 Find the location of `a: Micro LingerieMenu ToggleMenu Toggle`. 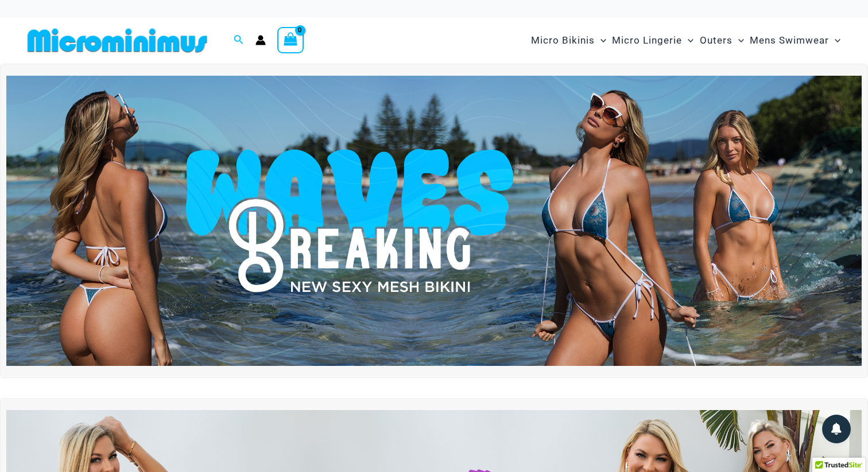

a: Micro LingerieMenu ToggleMenu Toggle is located at coordinates (652, 40).